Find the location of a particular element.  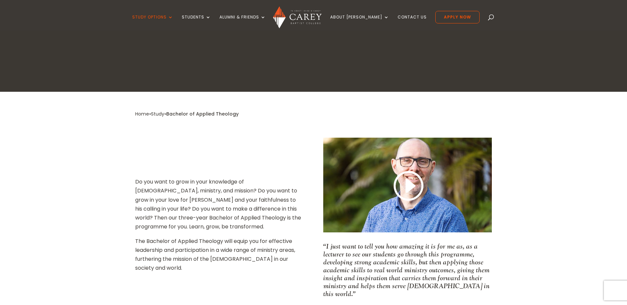

a: Apply Now is located at coordinates (457, 17).